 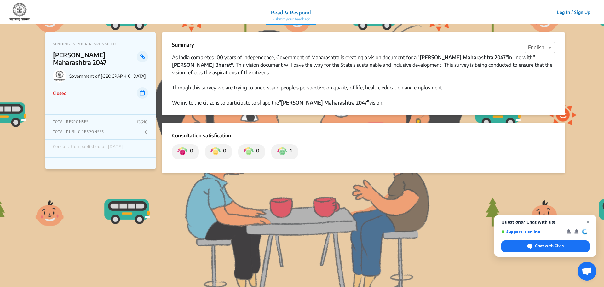 What do you see at coordinates (249, 152) in the screenshot?
I see `img: private_somewhat_satisfied.png` at bounding box center [249, 152].